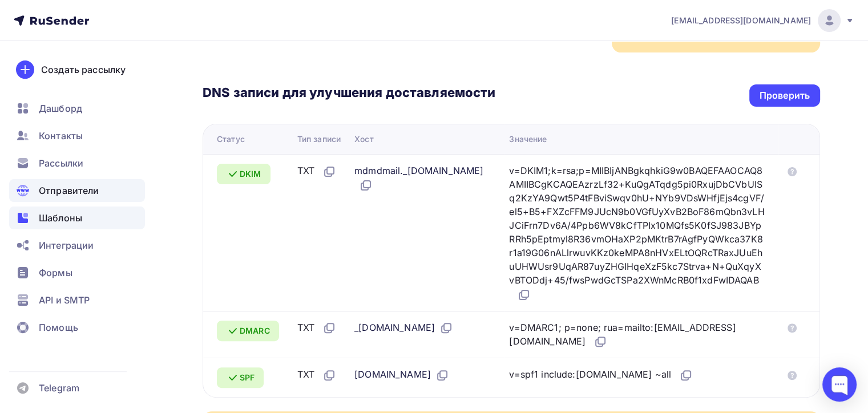  Describe the element at coordinates (61, 109) in the screenshot. I see `span: Дашборд` at that location.